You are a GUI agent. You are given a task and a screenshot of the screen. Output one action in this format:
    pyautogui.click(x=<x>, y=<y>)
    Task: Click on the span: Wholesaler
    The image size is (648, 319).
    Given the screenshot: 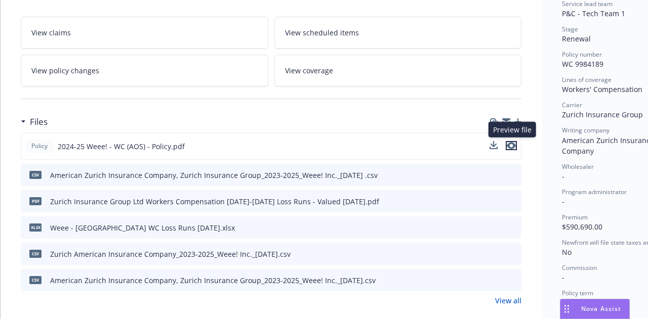 What is the action you would take?
    pyautogui.click(x=577, y=166)
    